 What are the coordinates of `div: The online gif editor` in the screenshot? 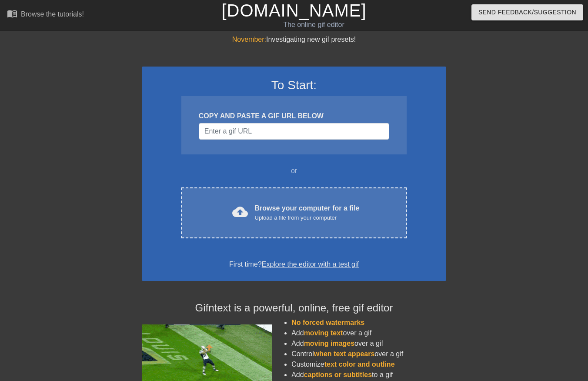 It's located at (314, 25).